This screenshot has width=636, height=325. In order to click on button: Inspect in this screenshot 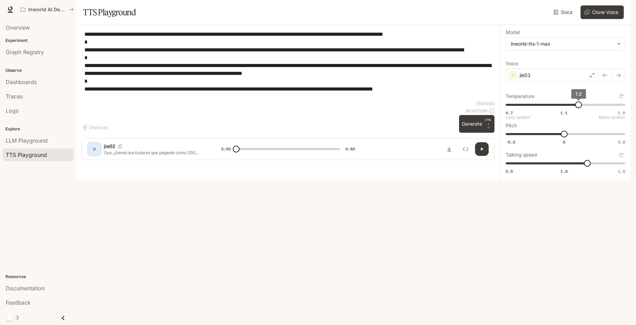, I will do `click(466, 149)`.